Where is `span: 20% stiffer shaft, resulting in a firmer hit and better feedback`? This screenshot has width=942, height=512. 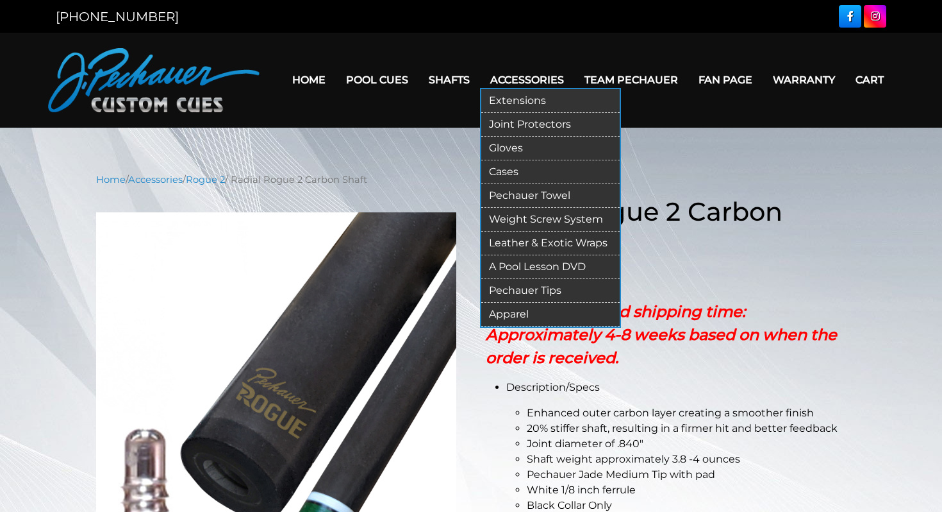
span: 20% stiffer shaft, resulting in a firmer hit and better feedback is located at coordinates (682, 428).